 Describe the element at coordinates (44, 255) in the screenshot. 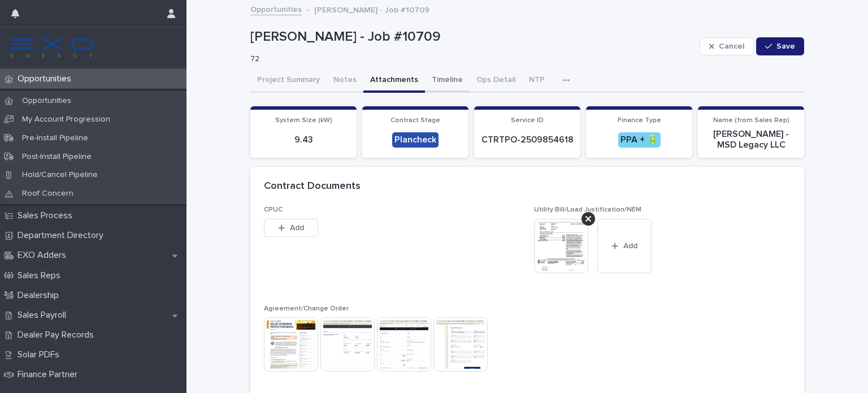

I see `p: EXO Adders` at that location.